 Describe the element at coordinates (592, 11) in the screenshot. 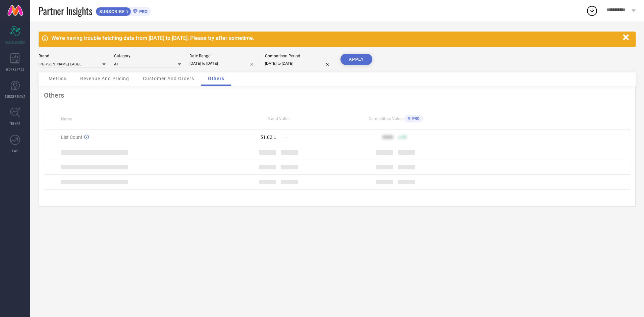

I see `div: Open download list` at that location.